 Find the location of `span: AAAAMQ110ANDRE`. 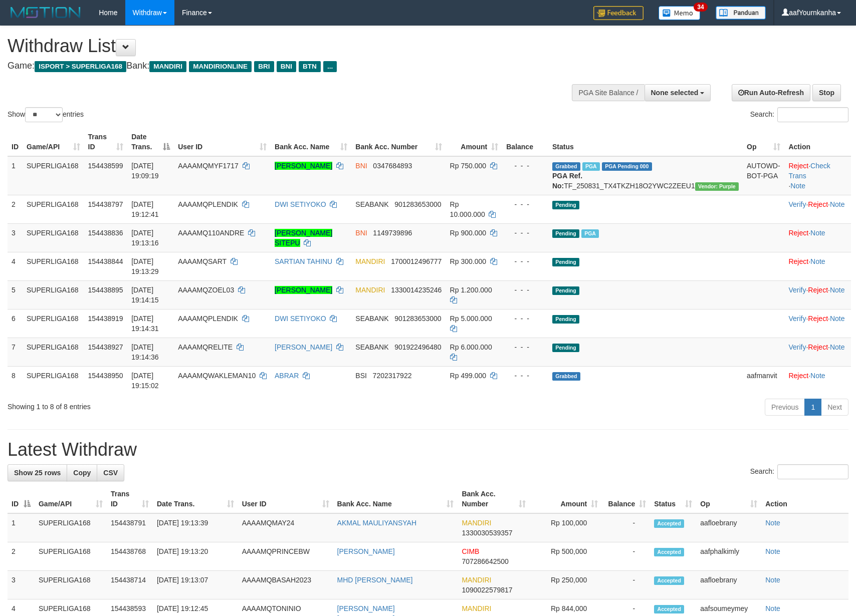

span: AAAAMQ110ANDRE is located at coordinates (211, 233).